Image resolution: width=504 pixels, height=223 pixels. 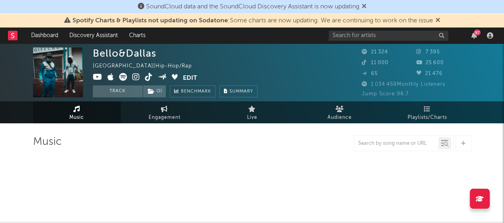 I want to click on a: Audience, so click(x=340, y=112).